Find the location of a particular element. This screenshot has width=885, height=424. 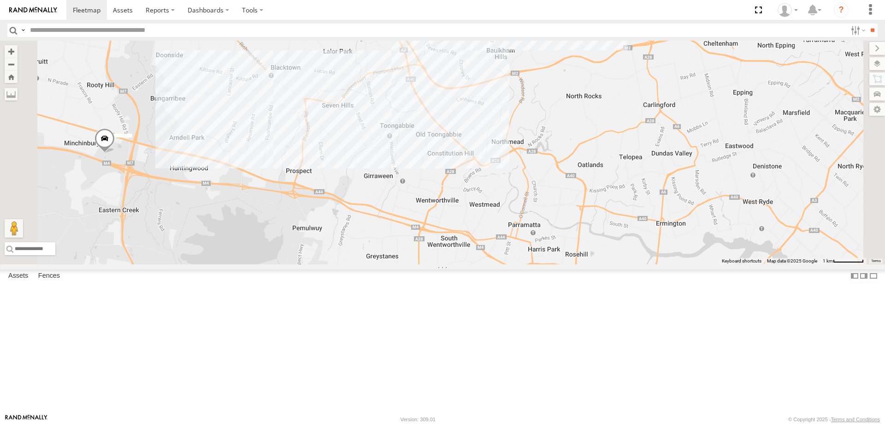

button: Zoom Home is located at coordinates (11, 77).